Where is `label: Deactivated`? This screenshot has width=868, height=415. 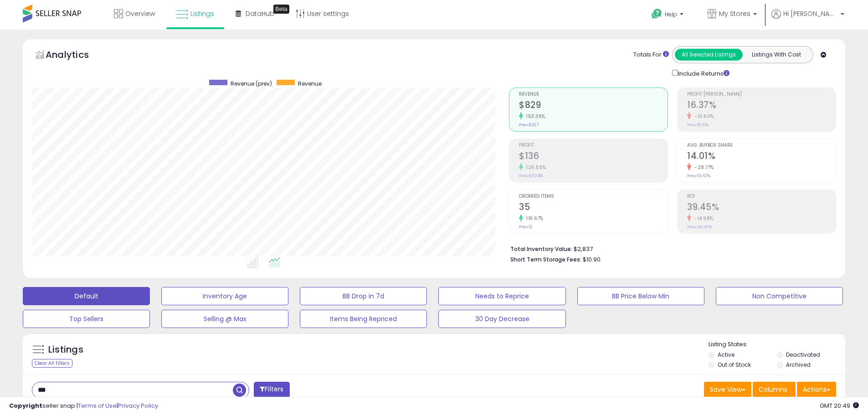
label: Deactivated is located at coordinates (802, 354).